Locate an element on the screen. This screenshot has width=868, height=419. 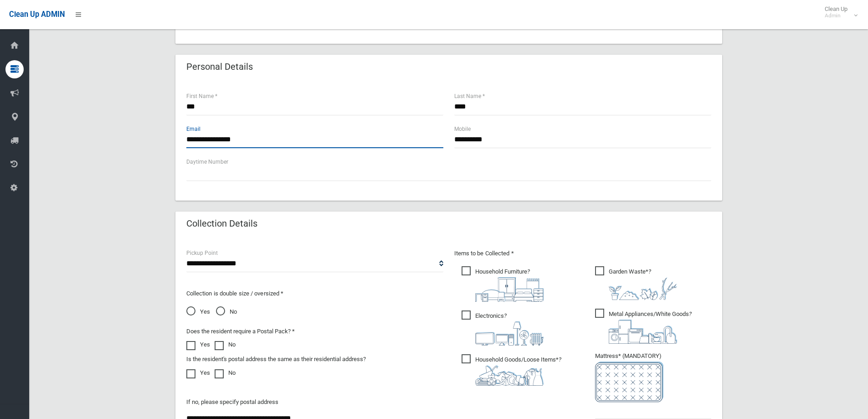
img: aa9efdbe659d29b613fca23ba79d85cb.png is located at coordinates (510, 290).